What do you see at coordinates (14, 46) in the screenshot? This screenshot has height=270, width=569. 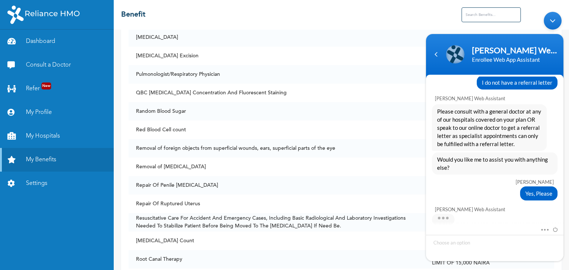 I see `div: Navigation go back` at bounding box center [14, 46].